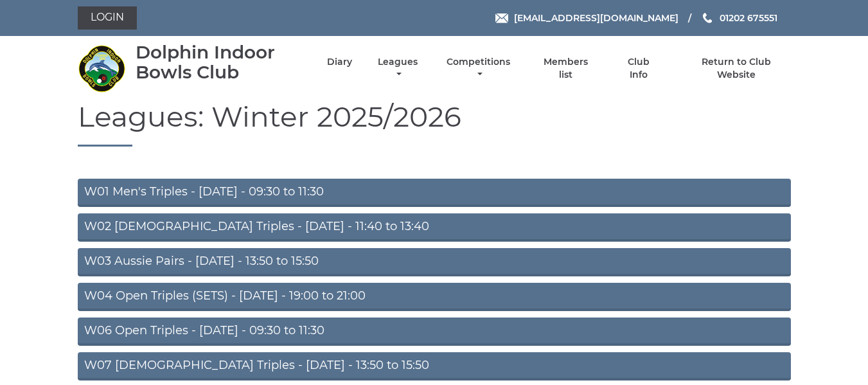  I want to click on a: Competitions, so click(479, 68).